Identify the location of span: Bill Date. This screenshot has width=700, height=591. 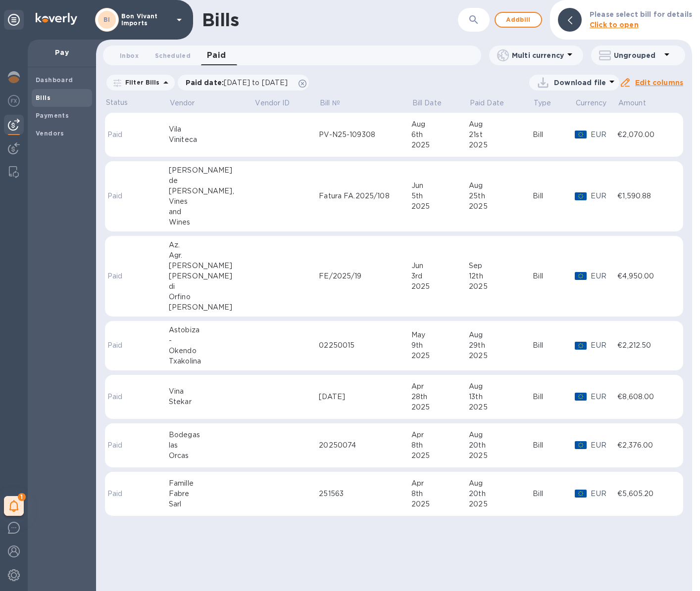
(433, 103).